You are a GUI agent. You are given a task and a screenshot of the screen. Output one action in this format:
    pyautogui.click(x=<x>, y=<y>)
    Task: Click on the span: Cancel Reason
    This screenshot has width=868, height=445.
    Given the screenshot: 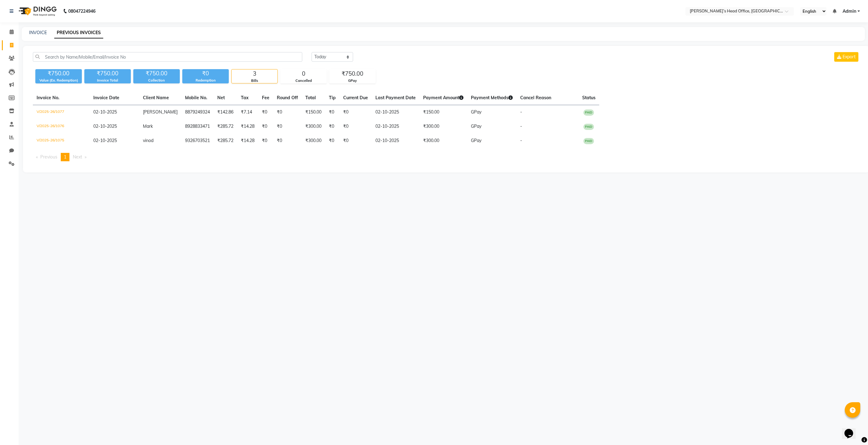 What is the action you would take?
    pyautogui.click(x=536, y=98)
    